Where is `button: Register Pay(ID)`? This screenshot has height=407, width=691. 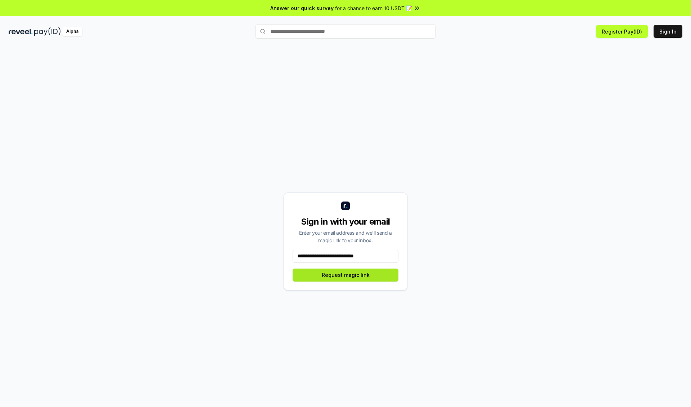 button: Register Pay(ID) is located at coordinates (622, 31).